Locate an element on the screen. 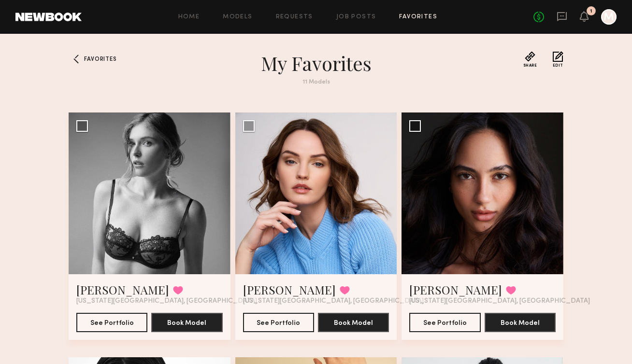  a: Models is located at coordinates (237, 17).